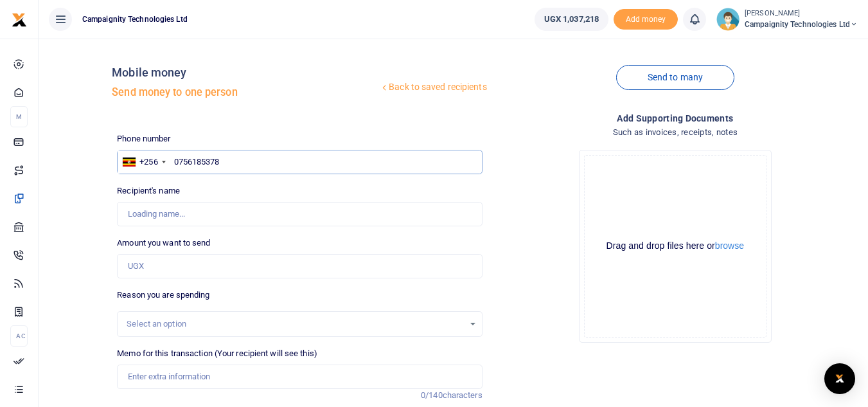 The width and height of the screenshot is (868, 407). What do you see at coordinates (676, 247) in the screenshot?
I see `div: File Uploader` at bounding box center [676, 247].